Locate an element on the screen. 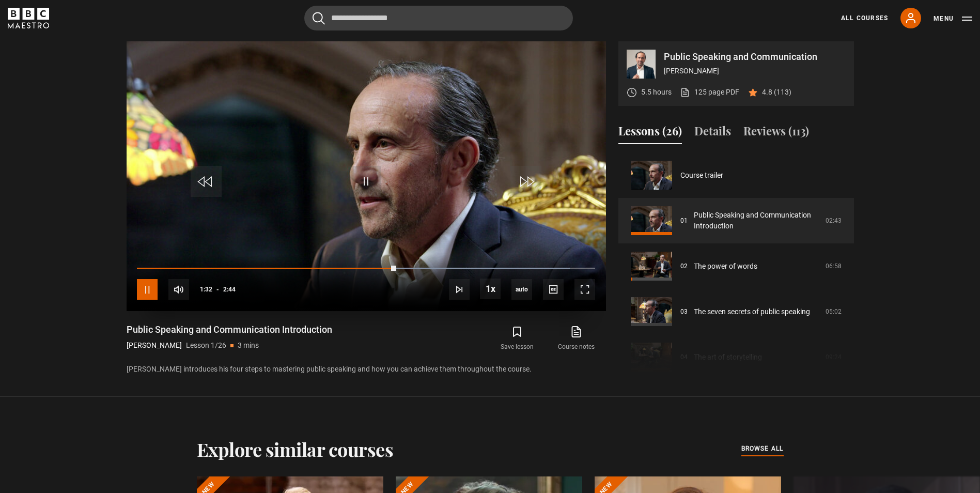 Image resolution: width=980 pixels, height=493 pixels. a: All Courses is located at coordinates (864, 18).